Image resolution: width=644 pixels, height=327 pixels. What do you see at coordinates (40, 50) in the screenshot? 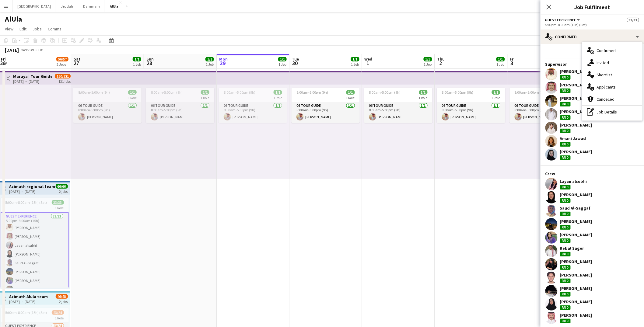
I see `div: +03` at bounding box center [40, 50].